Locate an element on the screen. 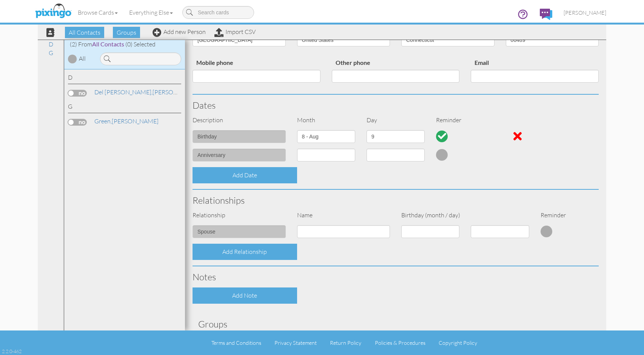  div: Add Relationship is located at coordinates (245, 251).